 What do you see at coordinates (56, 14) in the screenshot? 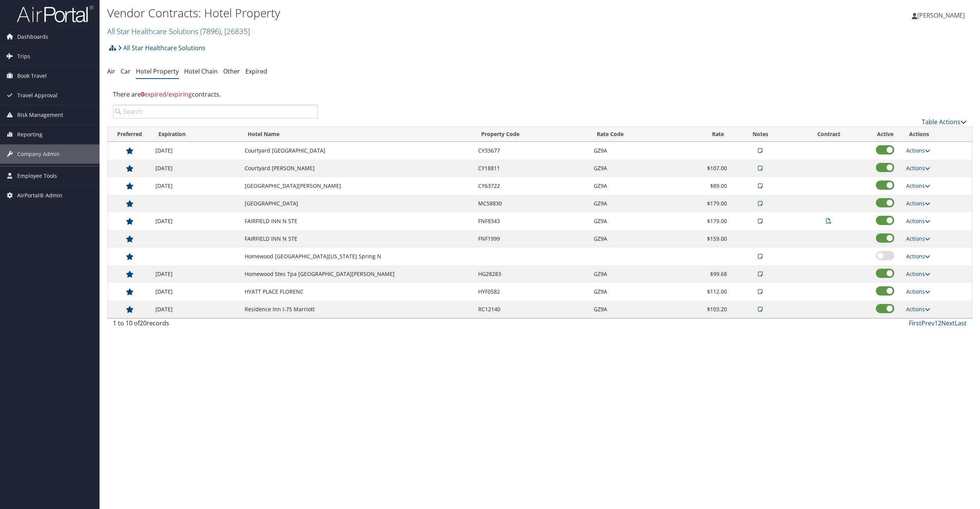
I see `img: airportal-logo.png` at bounding box center [56, 14].